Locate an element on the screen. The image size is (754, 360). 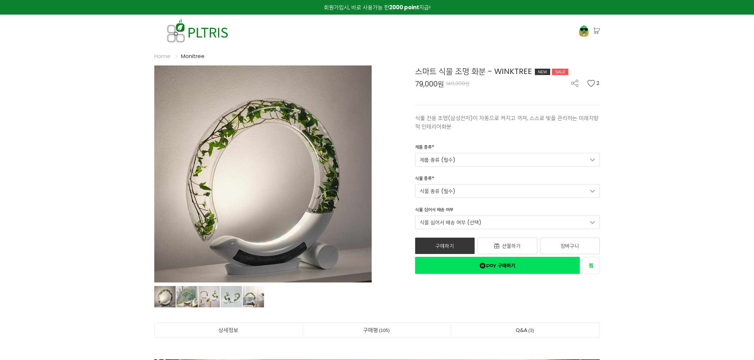
p: 식물 전용 조명(삼성전자)이 자동으로 켜지고 꺼져, 스스로 빛을 관리하는 미래지향적 인테리어화분 is located at coordinates (507, 123).